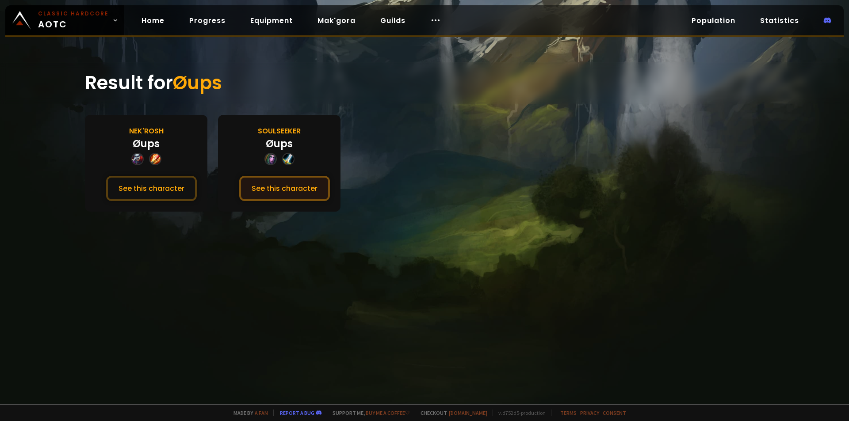  Describe the element at coordinates (614, 413) in the screenshot. I see `a: Consent` at that location.